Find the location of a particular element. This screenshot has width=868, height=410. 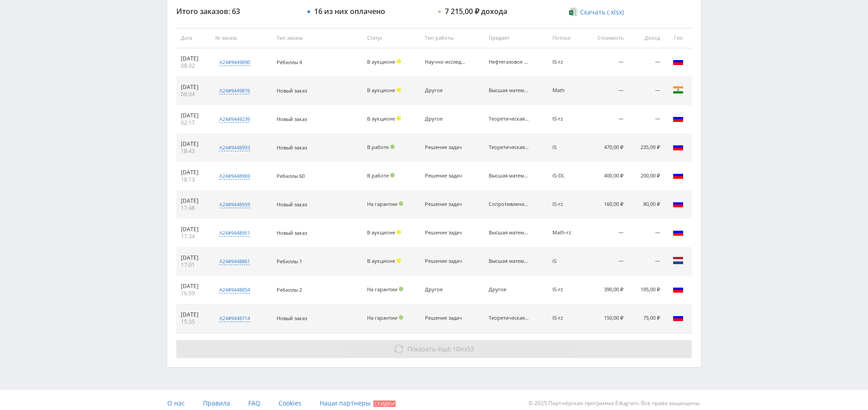

div: Math is located at coordinates (565, 90).